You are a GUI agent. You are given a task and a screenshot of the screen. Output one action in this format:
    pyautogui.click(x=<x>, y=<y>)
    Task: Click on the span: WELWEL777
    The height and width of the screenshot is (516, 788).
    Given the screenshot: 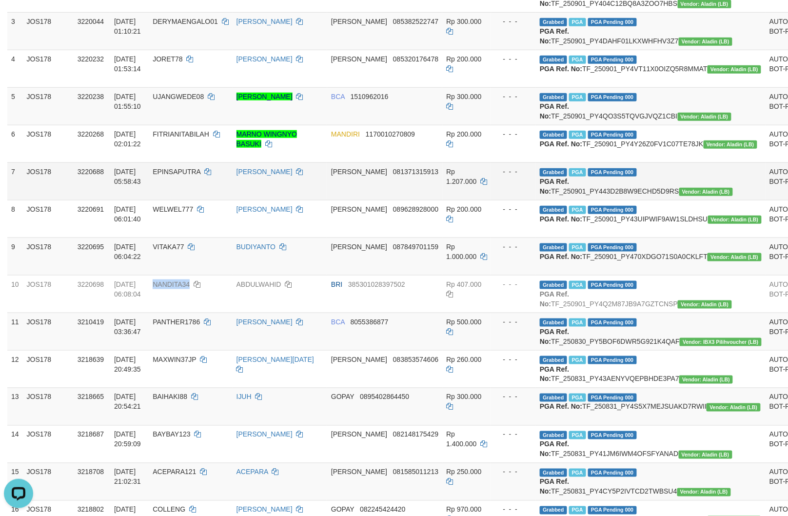 What is the action you would take?
    pyautogui.click(x=173, y=209)
    